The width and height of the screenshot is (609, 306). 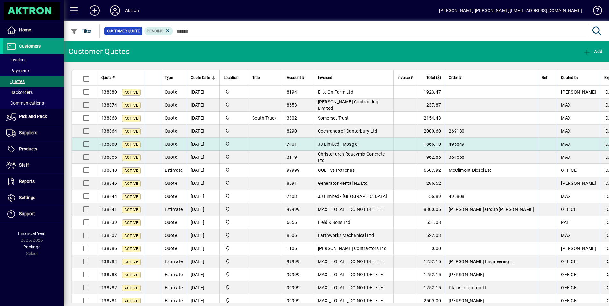 I want to click on a: Suppliers, so click(x=33, y=133).